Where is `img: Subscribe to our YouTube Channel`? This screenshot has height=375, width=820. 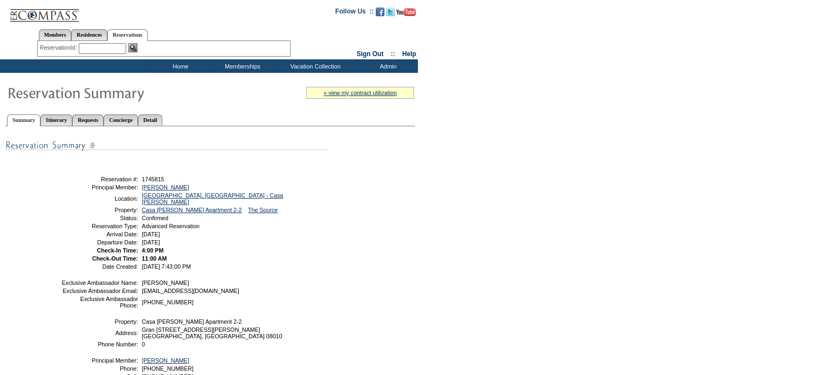
img: Subscribe to our YouTube Channel is located at coordinates (406, 12).